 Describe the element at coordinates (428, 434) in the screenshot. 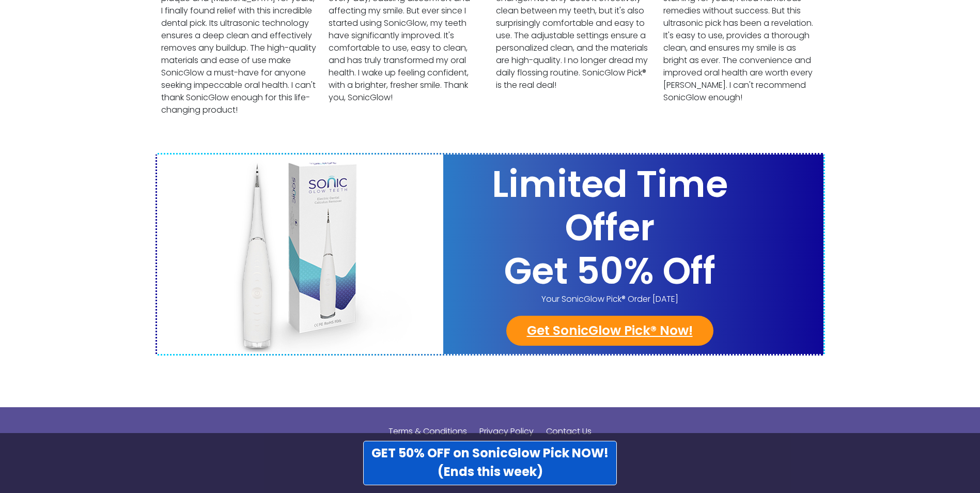

I see `a: Terms & Conditions` at that location.